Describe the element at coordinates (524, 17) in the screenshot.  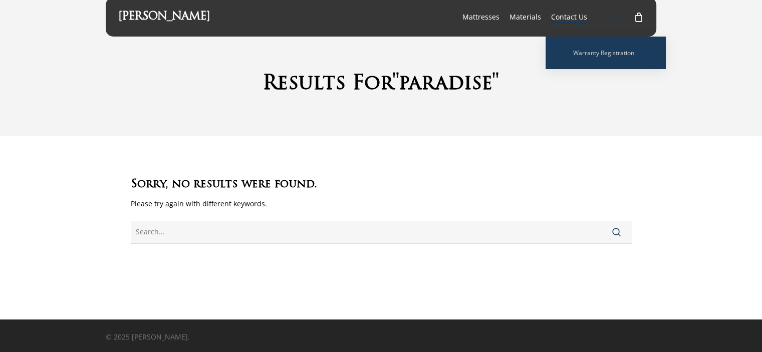
I see `span: Materials` at that location.